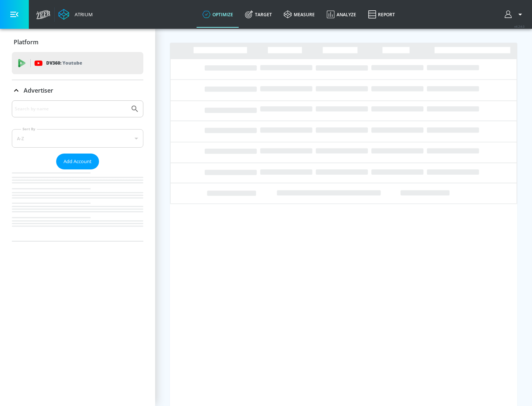 This screenshot has width=532, height=406. I want to click on div: DV360: Youtube, so click(77, 63).